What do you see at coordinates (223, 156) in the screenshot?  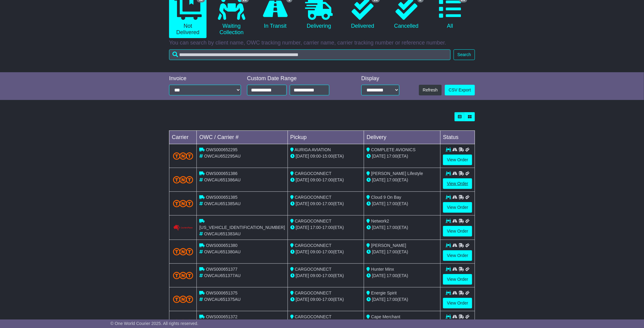 I see `span: OWCAU652295AU` at bounding box center [223, 156].